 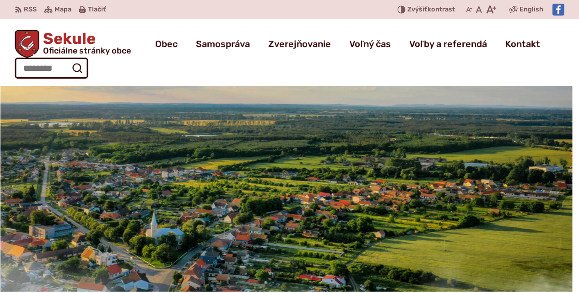 I want to click on a: Obec, so click(x=166, y=44).